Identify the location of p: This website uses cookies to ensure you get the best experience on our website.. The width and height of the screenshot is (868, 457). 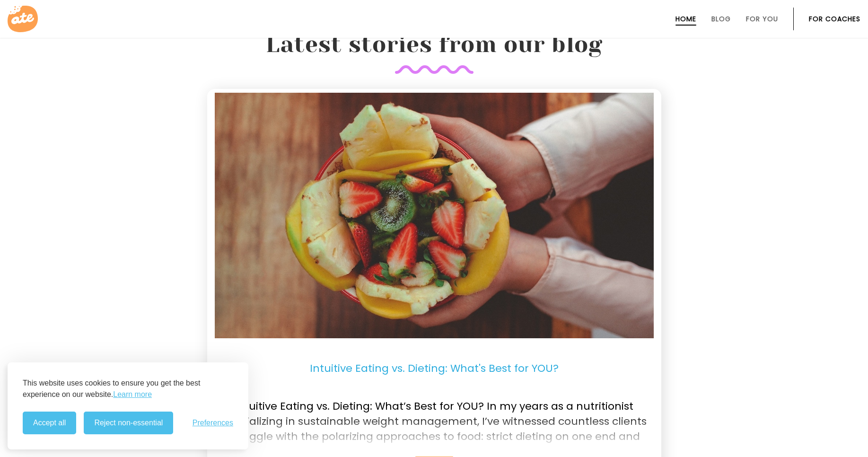
(128, 389).